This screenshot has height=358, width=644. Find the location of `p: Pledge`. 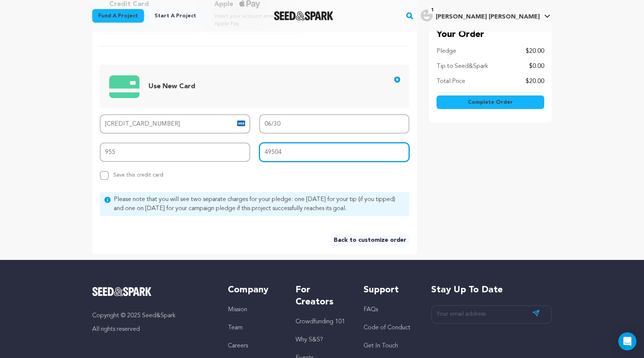

p: Pledge is located at coordinates (446, 51).